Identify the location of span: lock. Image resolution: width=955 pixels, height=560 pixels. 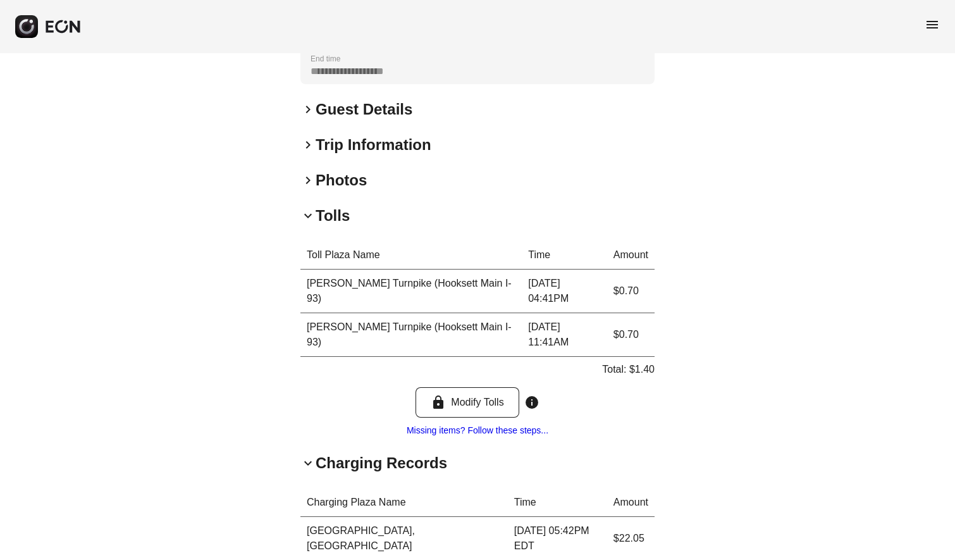
(438, 402).